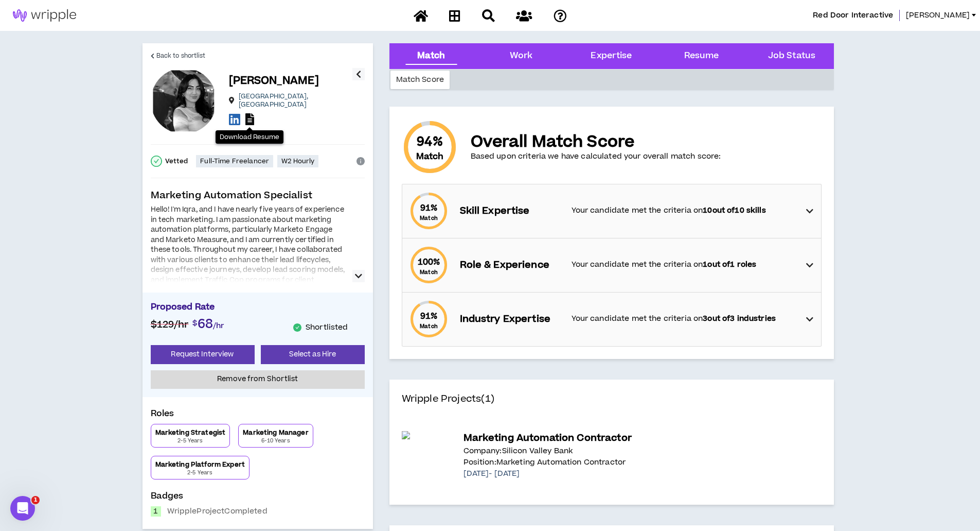 This screenshot has height=531, width=980. I want to click on span: 68, so click(205, 324).